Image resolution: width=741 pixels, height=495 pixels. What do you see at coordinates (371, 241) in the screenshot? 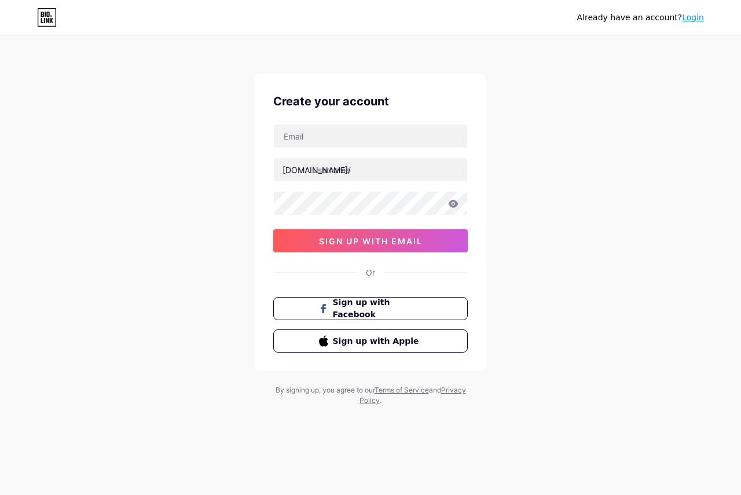
I see `span: sign up with email` at bounding box center [371, 241].